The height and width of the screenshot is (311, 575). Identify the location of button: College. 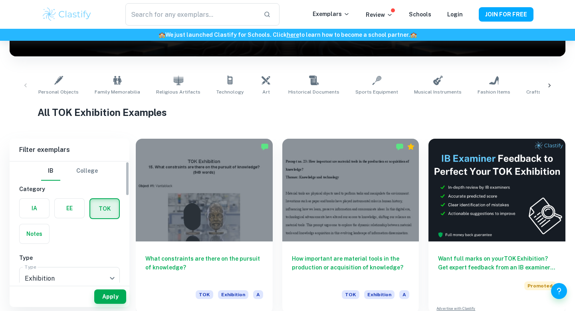
(87, 171).